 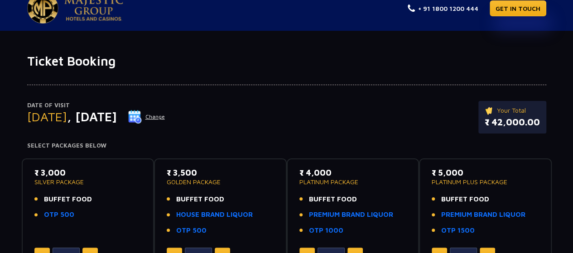 What do you see at coordinates (220, 182) in the screenshot?
I see `p: GOLDEN PACKAGE` at bounding box center [220, 182].